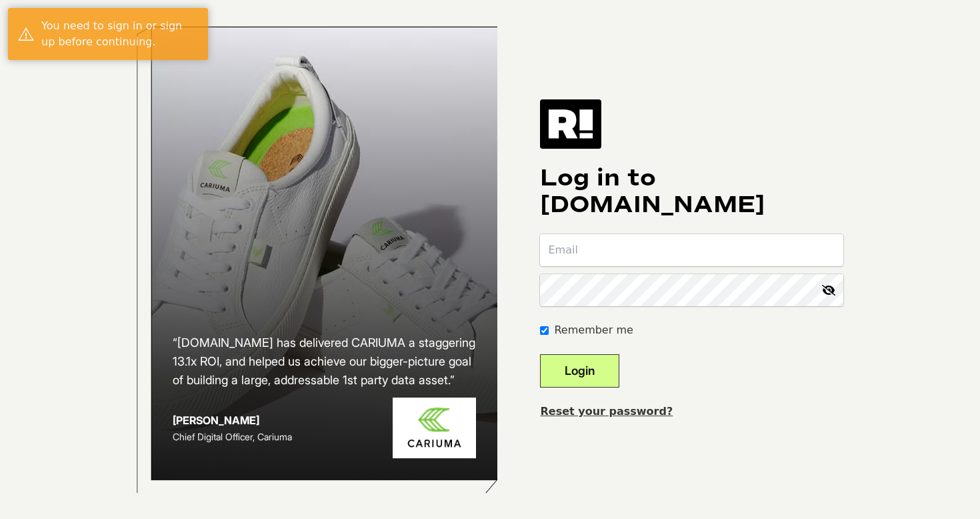 The width and height of the screenshot is (980, 519). Describe the element at coordinates (594, 330) in the screenshot. I see `label: Remember me` at that location.